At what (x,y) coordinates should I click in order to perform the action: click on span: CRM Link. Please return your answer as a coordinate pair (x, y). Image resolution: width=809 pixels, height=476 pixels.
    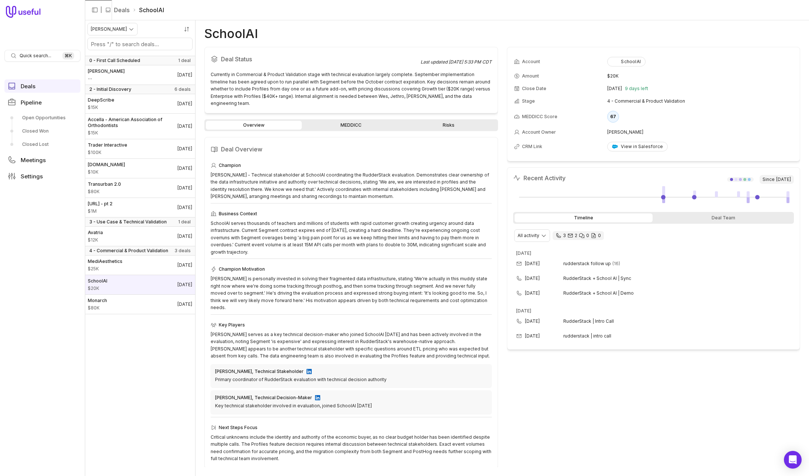
    Looking at the image, I should click on (532, 146).